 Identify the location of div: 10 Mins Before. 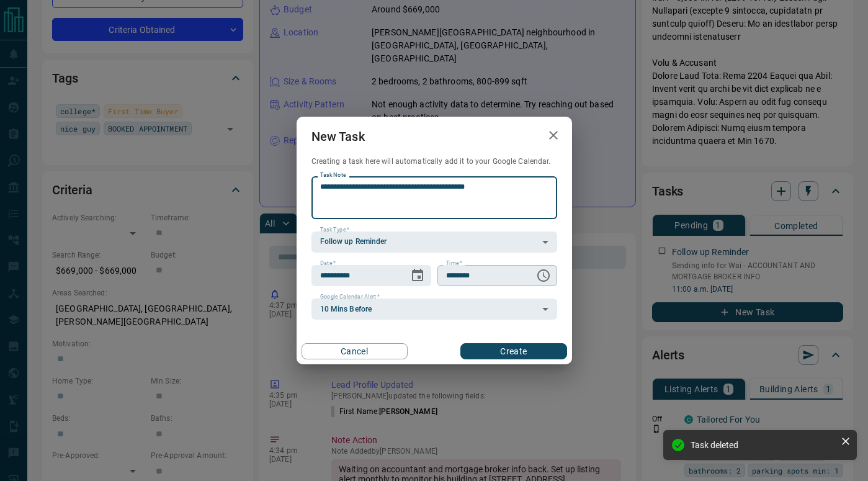
(434, 309).